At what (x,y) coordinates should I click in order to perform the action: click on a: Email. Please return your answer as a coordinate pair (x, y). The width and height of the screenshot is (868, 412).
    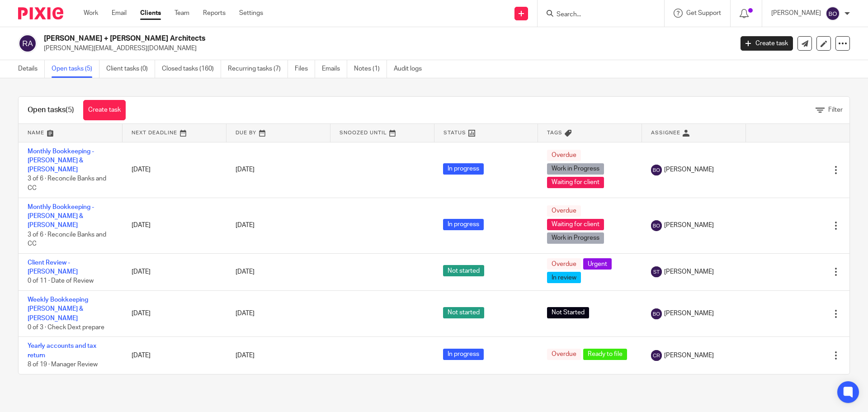
    Looking at the image, I should click on (119, 13).